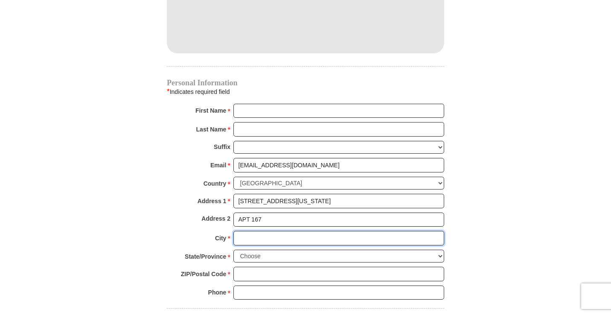 This screenshot has width=611, height=315. What do you see at coordinates (306, 92) in the screenshot?
I see `div: Indicates required field` at bounding box center [306, 92].